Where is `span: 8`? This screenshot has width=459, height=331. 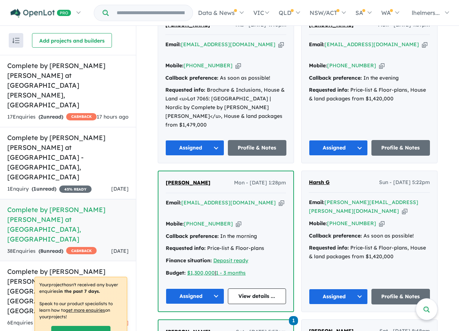
span: 8 is located at coordinates (42, 251).